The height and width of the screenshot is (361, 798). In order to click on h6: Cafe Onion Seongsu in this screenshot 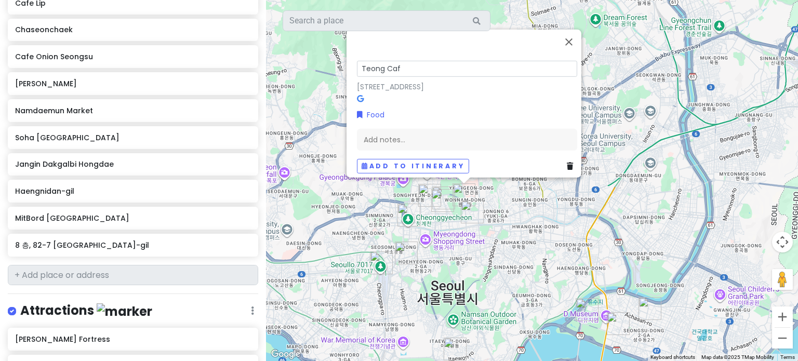, I will do `click(133, 57)`.